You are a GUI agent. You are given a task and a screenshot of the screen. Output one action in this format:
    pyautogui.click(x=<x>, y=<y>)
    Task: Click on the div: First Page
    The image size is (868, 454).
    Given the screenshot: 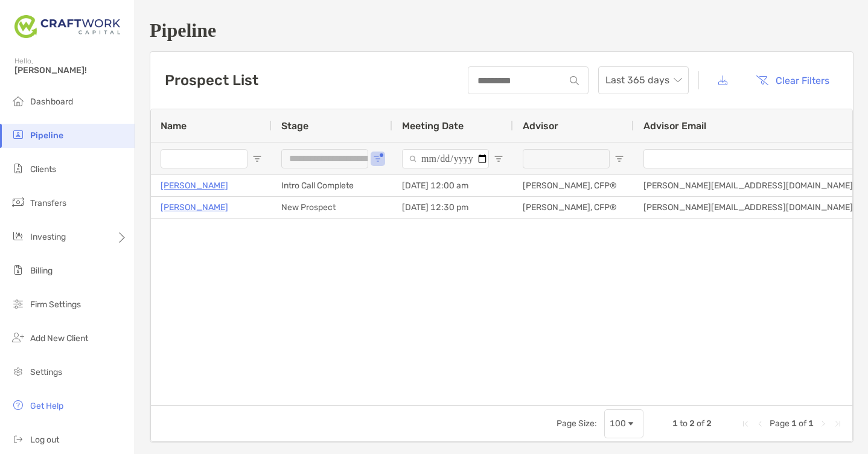 What is the action you would take?
    pyautogui.click(x=746, y=424)
    